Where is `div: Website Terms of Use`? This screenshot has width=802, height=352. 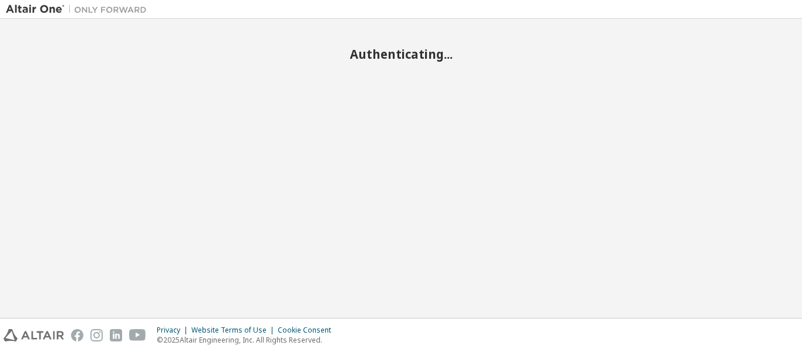
div: Website Terms of Use is located at coordinates (234, 330).